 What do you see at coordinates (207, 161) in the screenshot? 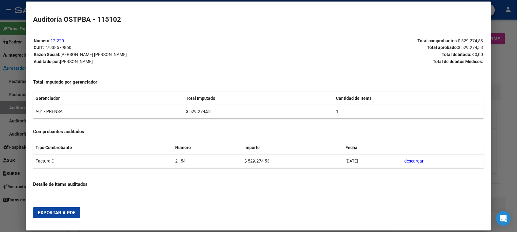
I see `td: 2 - 54` at bounding box center [207, 161].